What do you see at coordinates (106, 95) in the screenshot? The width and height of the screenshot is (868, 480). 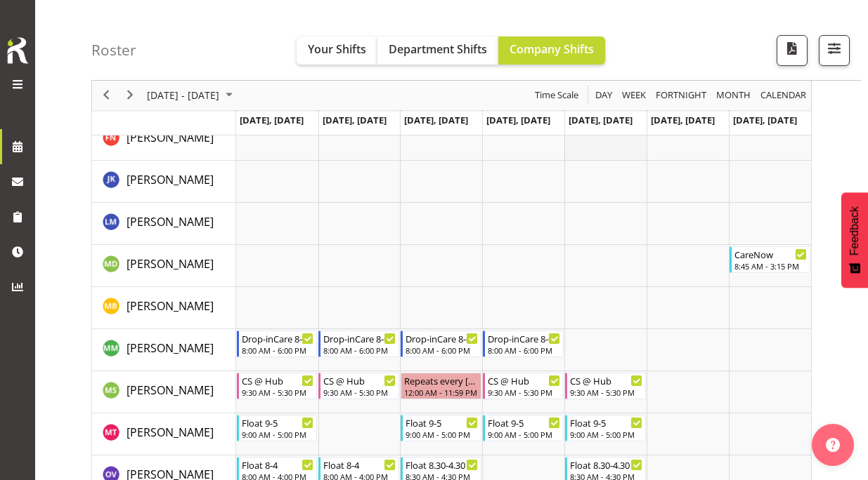 I see `div: previous period` at bounding box center [106, 95].